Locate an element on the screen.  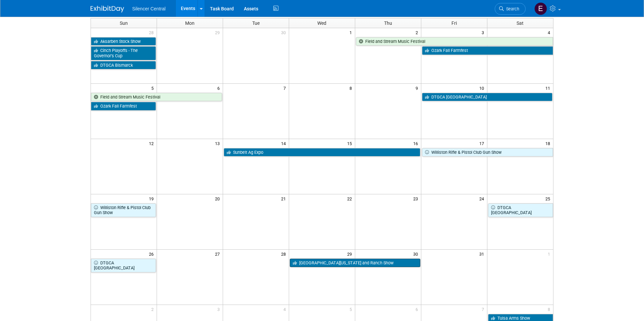
span: Fri is located at coordinates (454, 23).